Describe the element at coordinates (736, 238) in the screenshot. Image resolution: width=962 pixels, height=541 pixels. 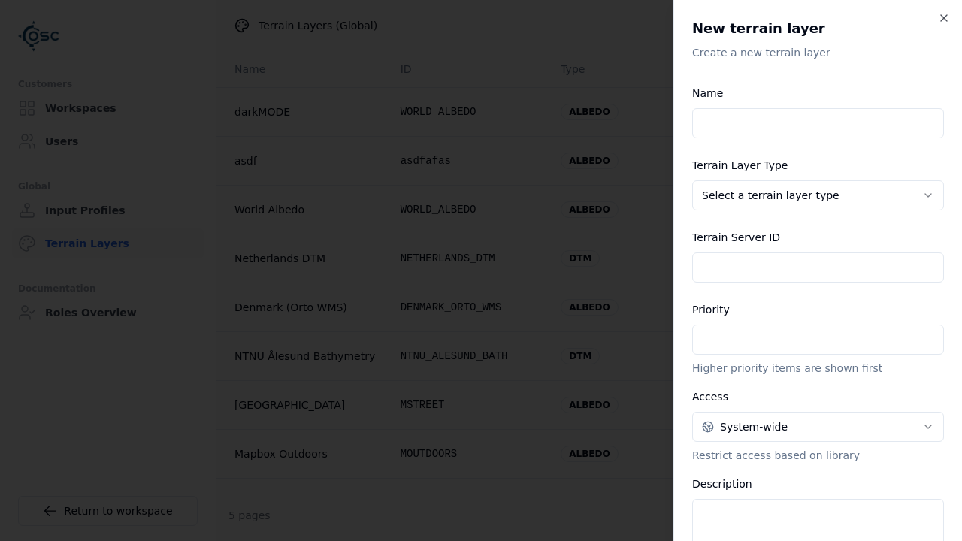
I see `label: Terrain Server ID` at that location.